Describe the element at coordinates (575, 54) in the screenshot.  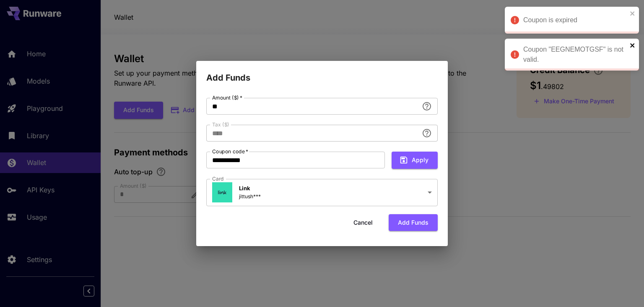
I see `div: Coupon "EEGNEMOTGSF" is not valid.` at that location.